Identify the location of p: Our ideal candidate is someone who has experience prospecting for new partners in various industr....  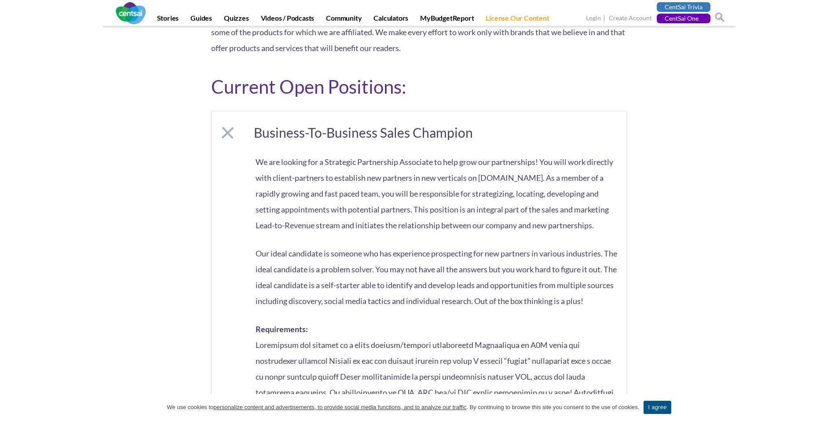
(437, 277).